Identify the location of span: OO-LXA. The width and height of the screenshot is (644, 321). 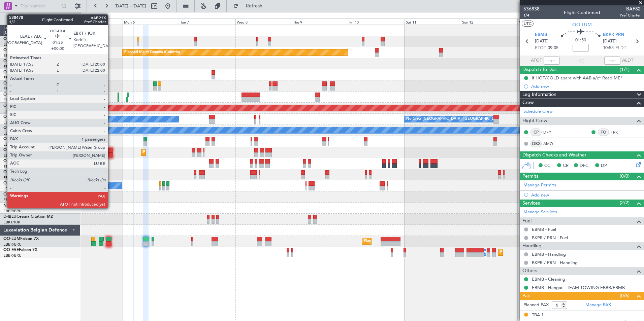
(11, 150).